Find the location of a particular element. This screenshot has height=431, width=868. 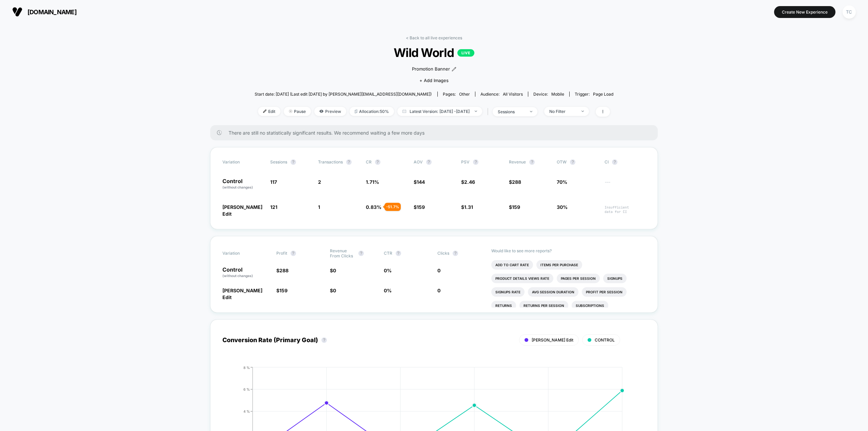

span: Insufficient data for CI is located at coordinates (625, 211).